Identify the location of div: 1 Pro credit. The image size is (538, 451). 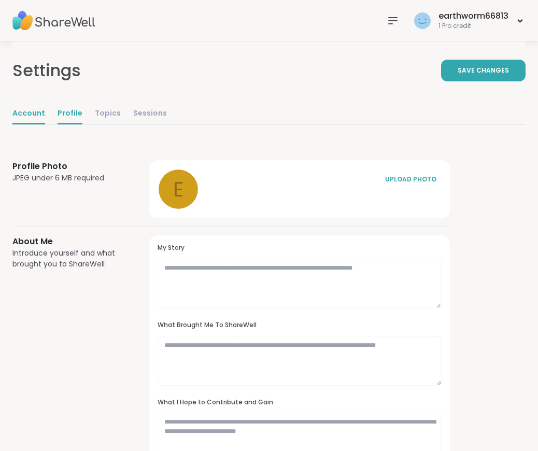
(473, 26).